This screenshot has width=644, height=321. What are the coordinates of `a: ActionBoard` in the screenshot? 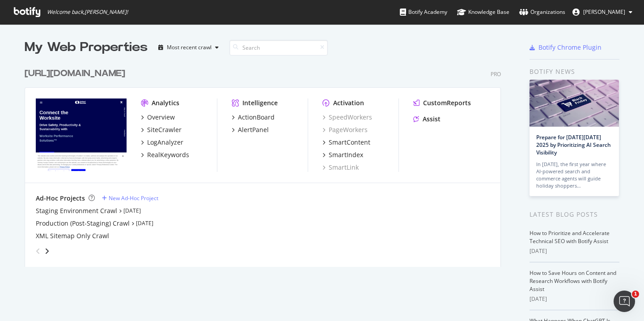 It's located at (253, 117).